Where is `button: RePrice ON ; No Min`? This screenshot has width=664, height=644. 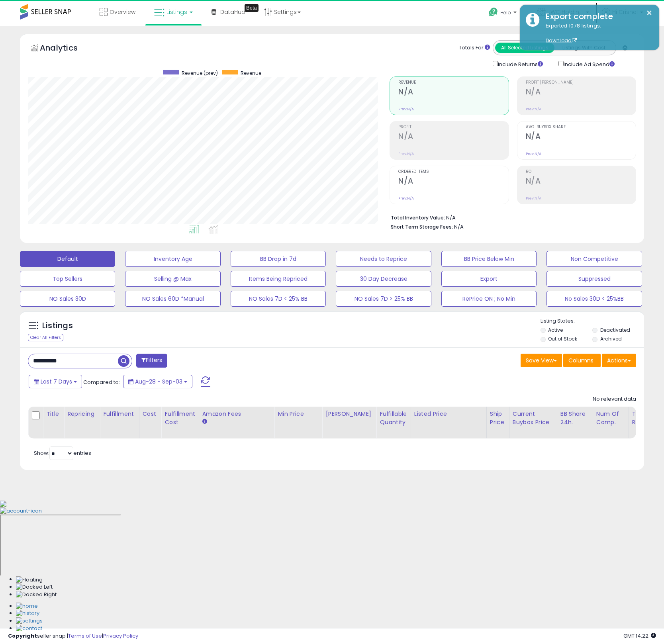 button: RePrice ON ; No Min is located at coordinates (489, 299).